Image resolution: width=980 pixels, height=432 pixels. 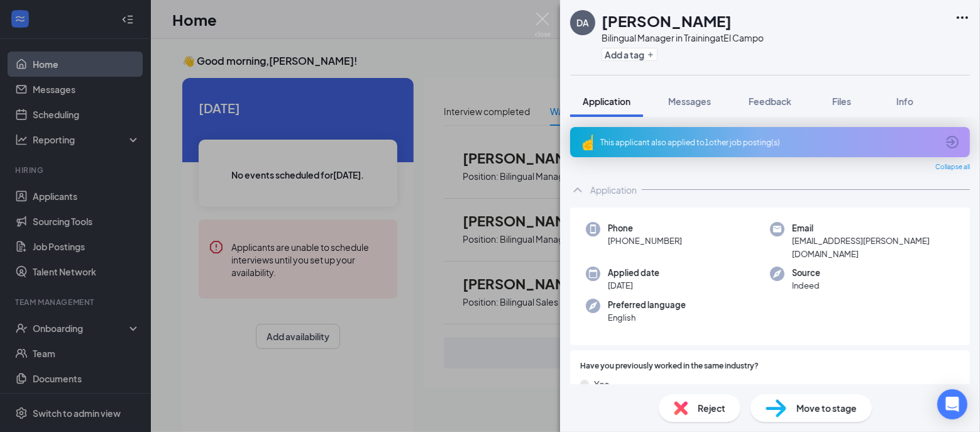 I want to click on span: Application, so click(x=607, y=101).